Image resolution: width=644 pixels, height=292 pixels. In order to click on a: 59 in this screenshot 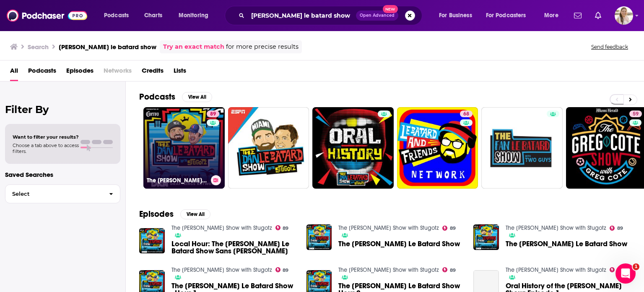, I will do `click(636, 114)`.